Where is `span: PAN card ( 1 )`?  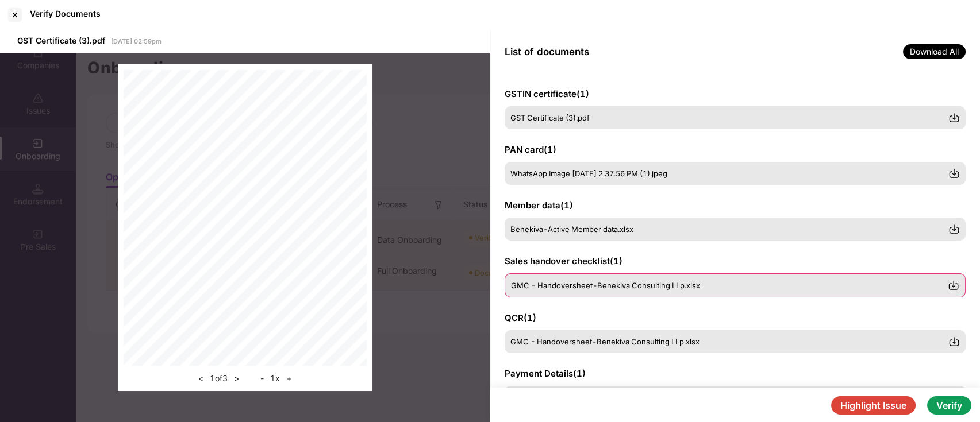 span: PAN card ( 1 ) is located at coordinates (530, 149).